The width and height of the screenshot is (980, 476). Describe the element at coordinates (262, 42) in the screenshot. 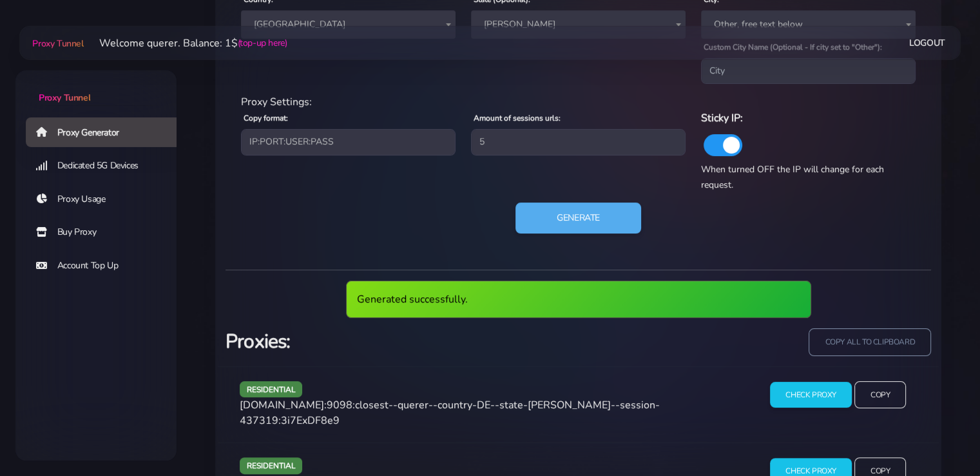

I see `a: (top-up here)` at that location.